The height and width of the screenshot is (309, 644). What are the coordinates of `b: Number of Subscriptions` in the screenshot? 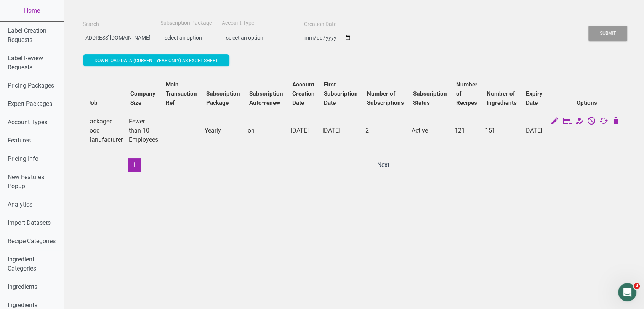 It's located at (386, 98).